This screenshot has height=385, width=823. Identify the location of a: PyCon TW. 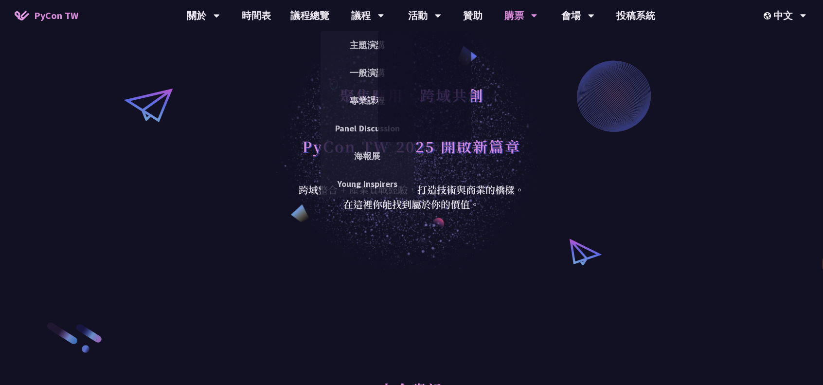
(46, 16).